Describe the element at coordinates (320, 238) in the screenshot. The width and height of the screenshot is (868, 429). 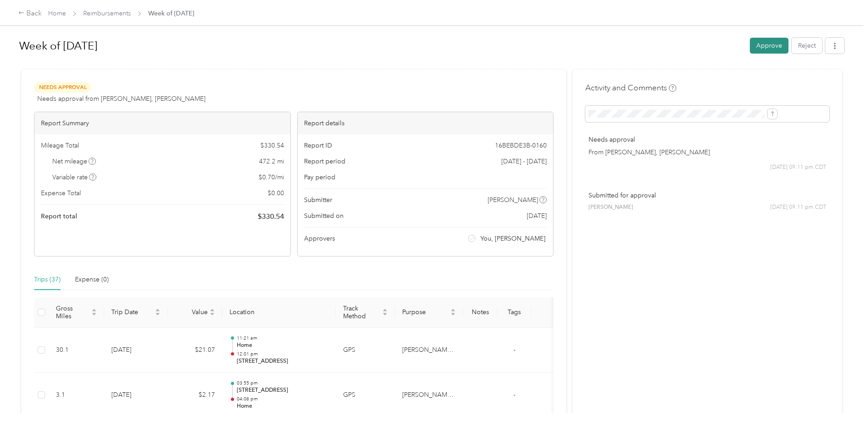
I see `span: Approvers` at that location.